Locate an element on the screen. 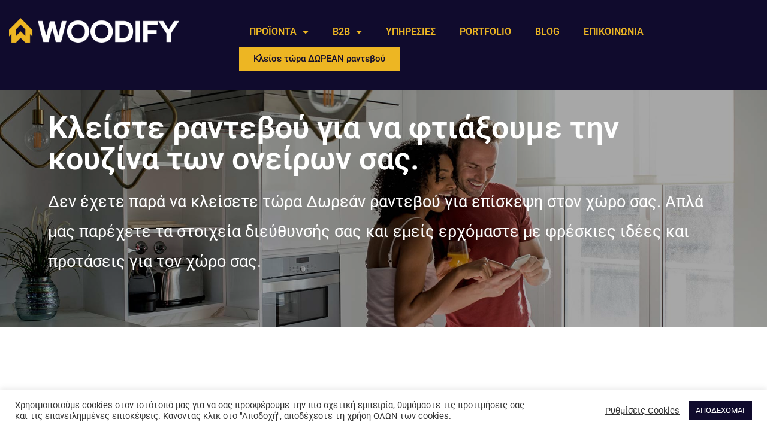 The image size is (767, 431). a: BLOG is located at coordinates (547, 32).